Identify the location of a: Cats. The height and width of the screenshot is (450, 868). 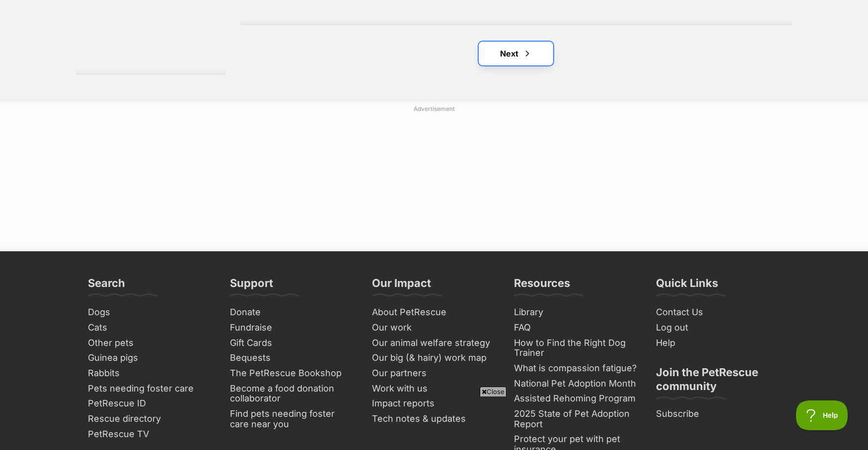
(150, 328).